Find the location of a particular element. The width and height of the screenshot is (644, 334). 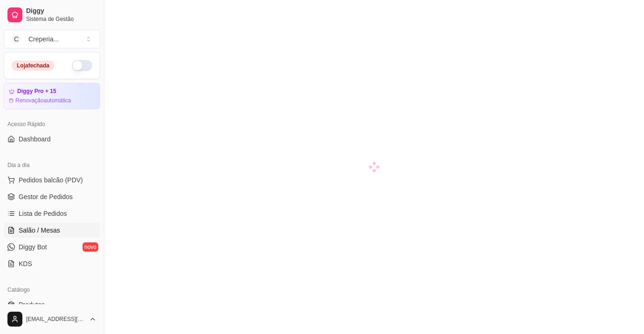

a: Dashboard is located at coordinates (51, 139).